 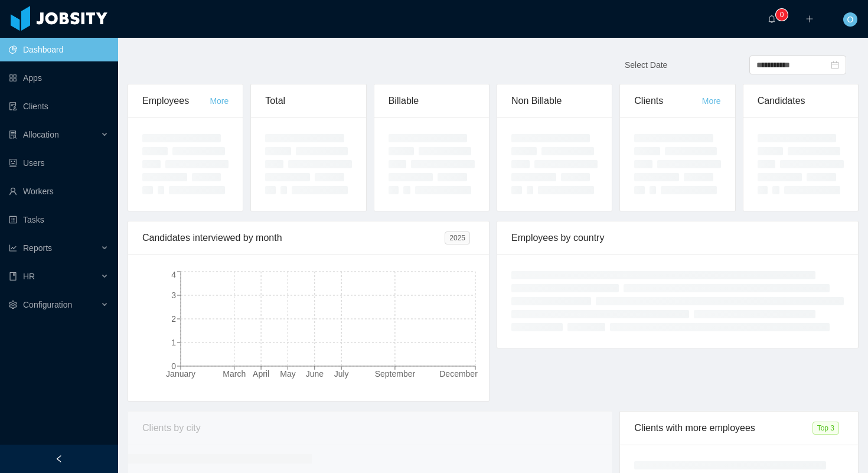 What do you see at coordinates (825, 428) in the screenshot?
I see `span: Top 3` at bounding box center [825, 428].